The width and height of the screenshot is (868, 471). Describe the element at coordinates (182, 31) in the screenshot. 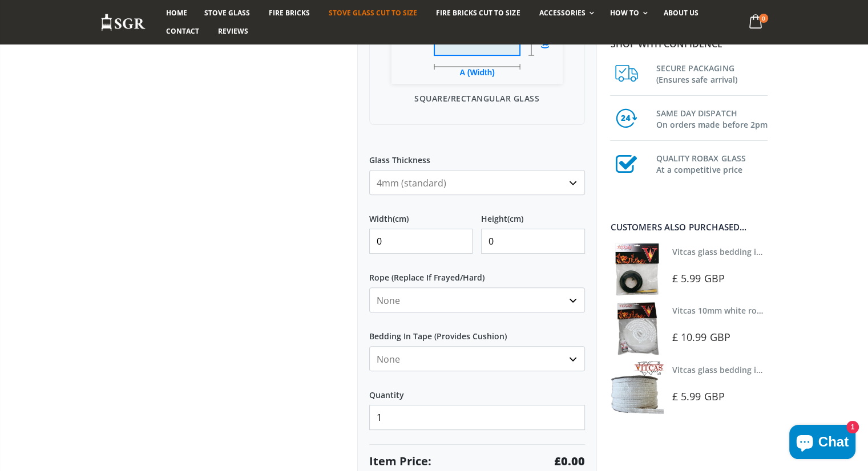

I see `a: Contact` at that location.